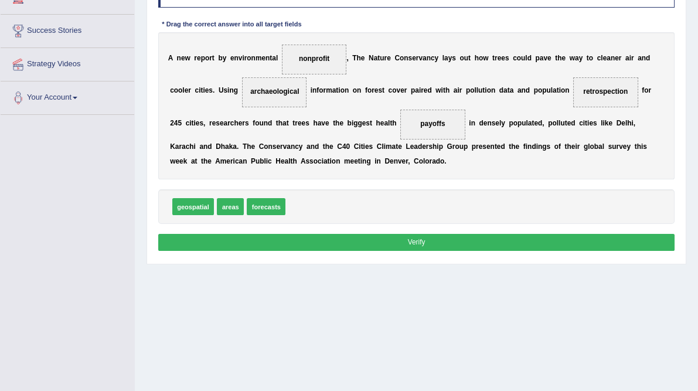  Describe the element at coordinates (231, 25) in the screenshot. I see `div: * Drag the correct answer into all target fields` at that location.